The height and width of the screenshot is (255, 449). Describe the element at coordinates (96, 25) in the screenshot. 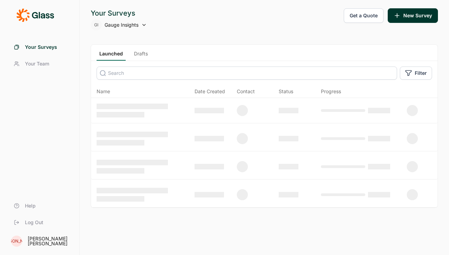

I see `div: GI` at that location.